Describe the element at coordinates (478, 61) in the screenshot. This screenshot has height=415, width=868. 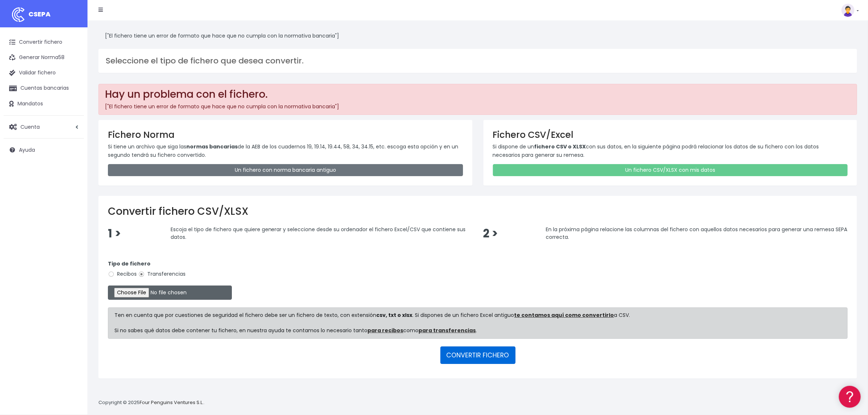
I see `h3: Seleccione el tipo de fichero que desea convertir.` at that location.